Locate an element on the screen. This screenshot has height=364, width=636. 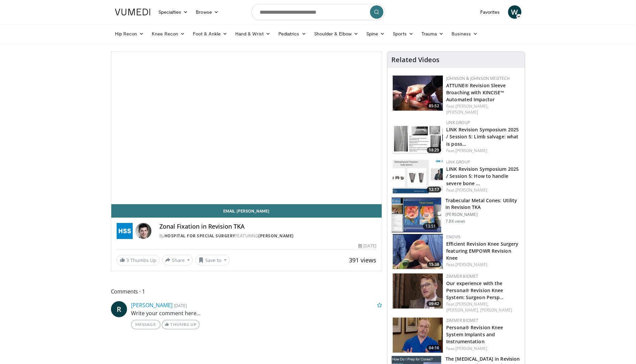
img: VuMedi Logo is located at coordinates (133, 12).